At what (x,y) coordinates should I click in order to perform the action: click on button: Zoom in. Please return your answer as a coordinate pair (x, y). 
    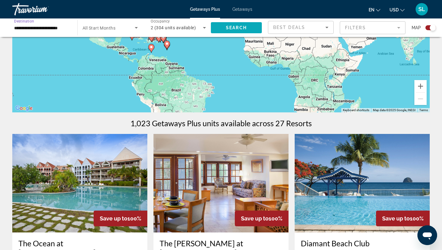
    Looking at the image, I should click on (421, 86).